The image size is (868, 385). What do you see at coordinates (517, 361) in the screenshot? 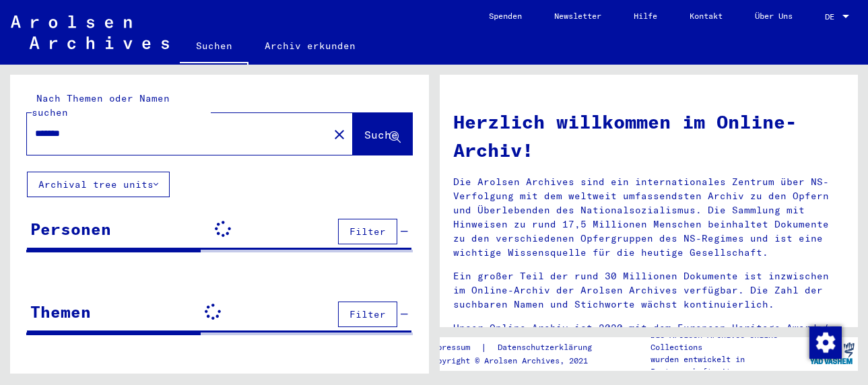
I see `p: Copyright © Arolsen Archives, 2021` at bounding box center [517, 361].